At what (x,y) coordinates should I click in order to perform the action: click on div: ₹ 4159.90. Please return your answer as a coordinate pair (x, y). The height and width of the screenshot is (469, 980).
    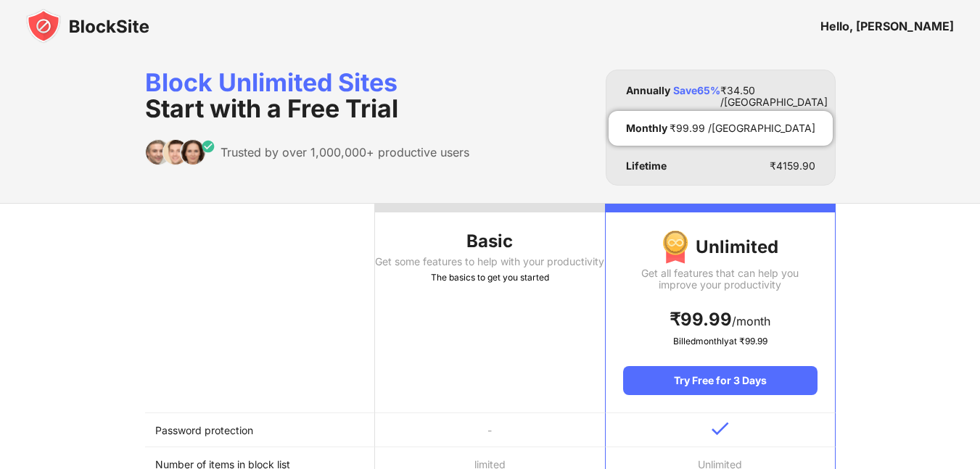
    Looking at the image, I should click on (792, 166).